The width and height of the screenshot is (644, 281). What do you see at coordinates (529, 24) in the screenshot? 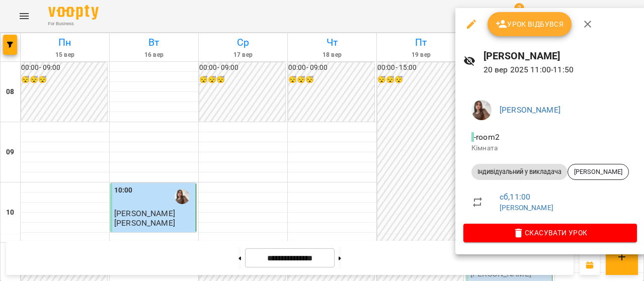
I see `button: Урок відбувся` at bounding box center [529, 24].